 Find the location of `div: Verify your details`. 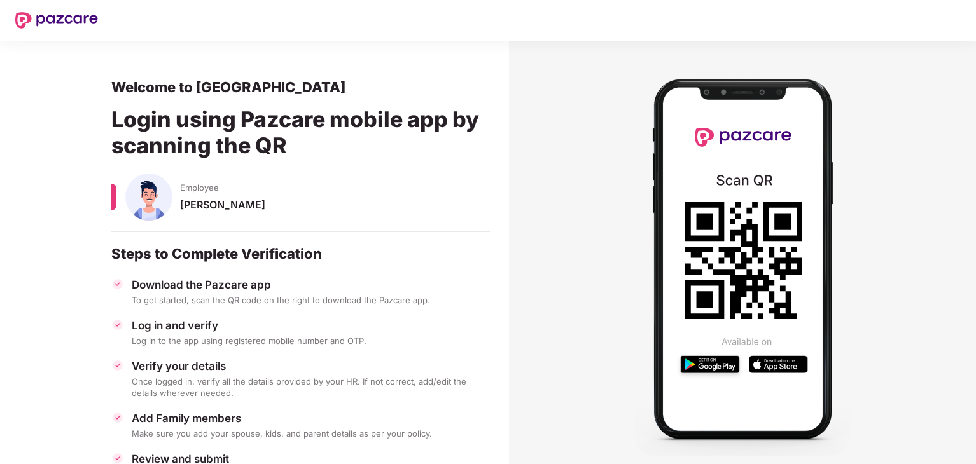

div: Verify your details is located at coordinates (311, 367).